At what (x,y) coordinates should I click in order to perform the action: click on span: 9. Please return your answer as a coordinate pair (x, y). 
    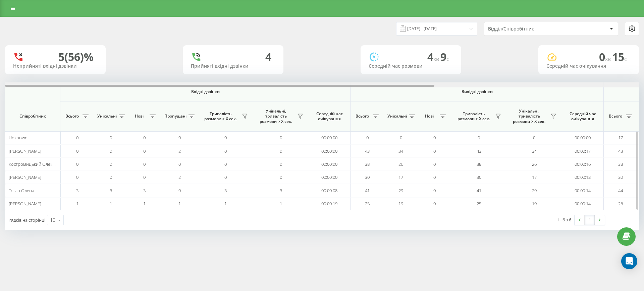
    Looking at the image, I should click on (444, 57).